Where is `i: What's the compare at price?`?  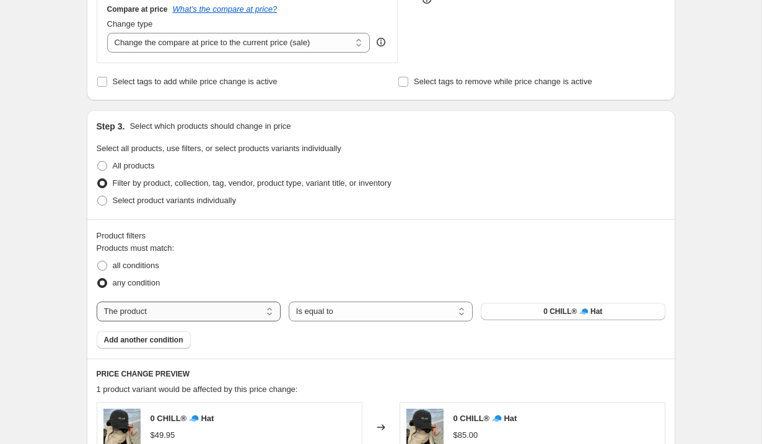 i: What's the compare at price? is located at coordinates (225, 9).